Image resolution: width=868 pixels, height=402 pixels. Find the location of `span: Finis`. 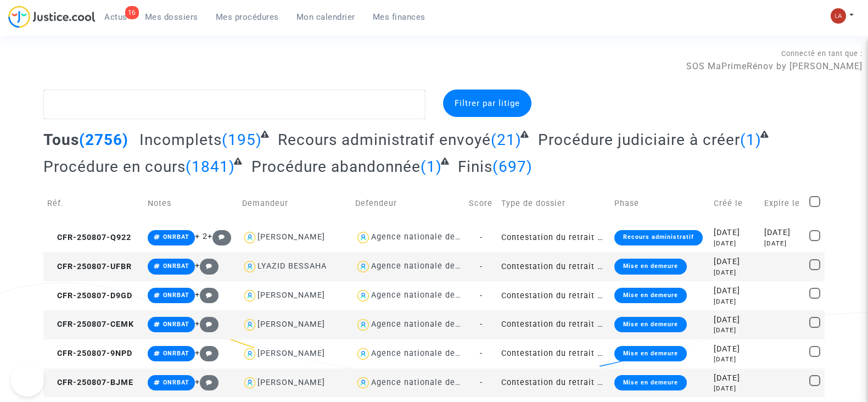

span: Finis is located at coordinates (475, 166).